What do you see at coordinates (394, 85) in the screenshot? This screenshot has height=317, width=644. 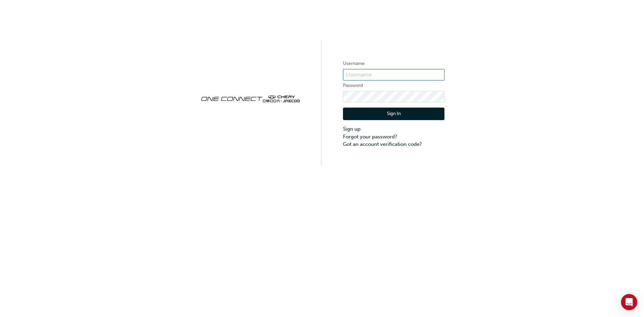 I see `label: Password` at bounding box center [394, 85].